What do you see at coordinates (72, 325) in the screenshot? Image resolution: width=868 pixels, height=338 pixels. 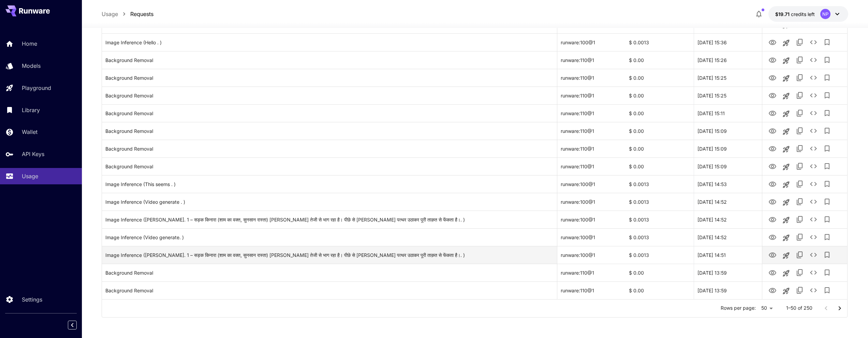 I see `button: Collapse sidebar` at bounding box center [72, 325].